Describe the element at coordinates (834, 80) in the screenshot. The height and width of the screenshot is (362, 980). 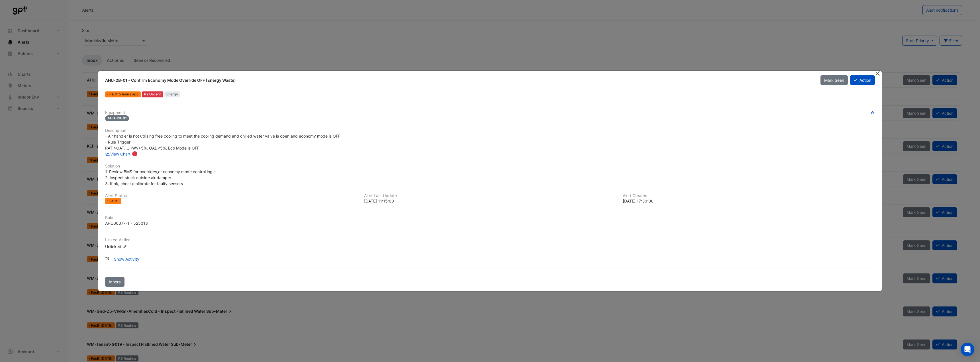
I see `span: Mark Seen` at that location.